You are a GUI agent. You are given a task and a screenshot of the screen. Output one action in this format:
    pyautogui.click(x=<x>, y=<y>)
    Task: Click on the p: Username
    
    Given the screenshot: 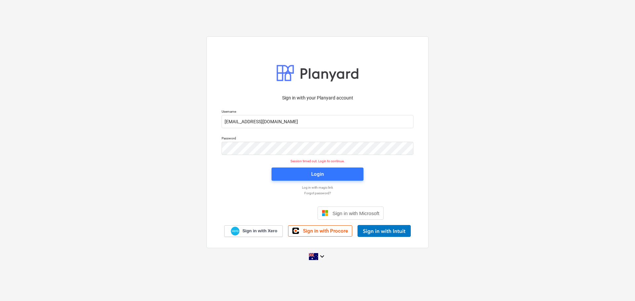 What is the action you would take?
    pyautogui.click(x=318, y=112)
    